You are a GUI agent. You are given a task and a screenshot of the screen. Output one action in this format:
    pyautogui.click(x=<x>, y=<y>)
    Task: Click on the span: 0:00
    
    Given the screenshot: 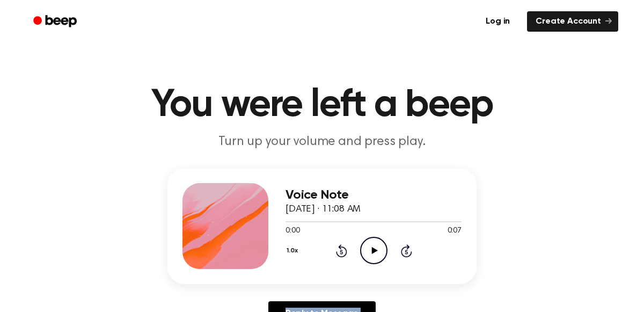 What is the action you would take?
    pyautogui.click(x=292, y=231)
    